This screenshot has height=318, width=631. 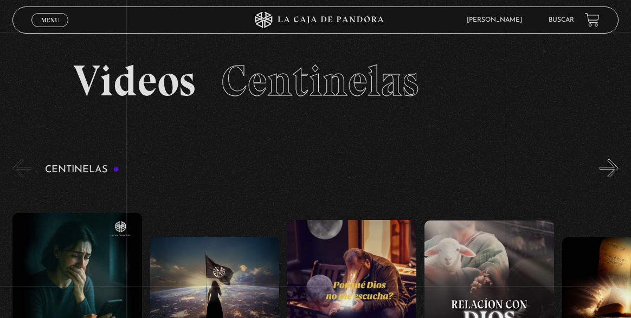 What do you see at coordinates (609, 168) in the screenshot?
I see `button: Next` at bounding box center [609, 168].